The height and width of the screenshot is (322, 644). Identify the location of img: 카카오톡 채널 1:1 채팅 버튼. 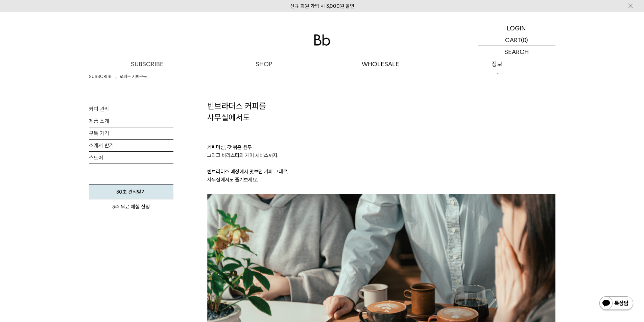
(616, 304).